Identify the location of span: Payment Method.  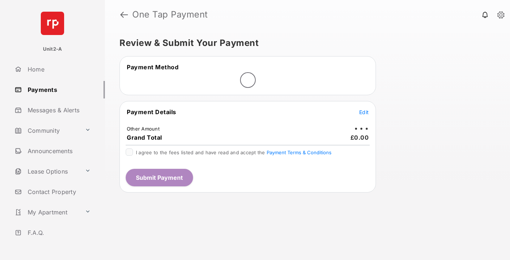
(153, 67).